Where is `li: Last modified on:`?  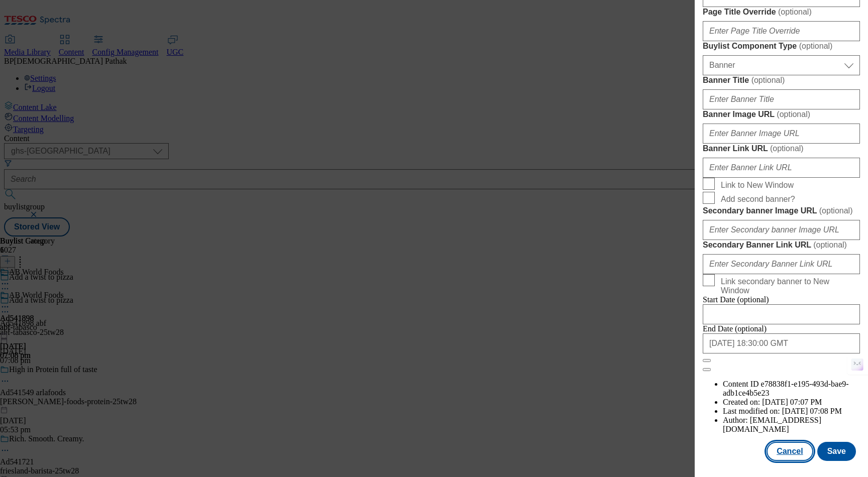
li: Last modified on: is located at coordinates (791, 411).